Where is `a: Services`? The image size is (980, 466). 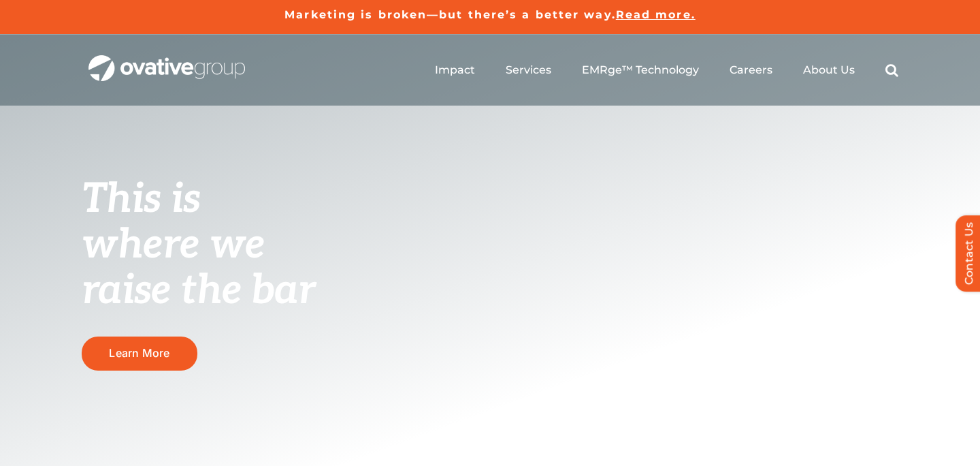 a: Services is located at coordinates (528, 70).